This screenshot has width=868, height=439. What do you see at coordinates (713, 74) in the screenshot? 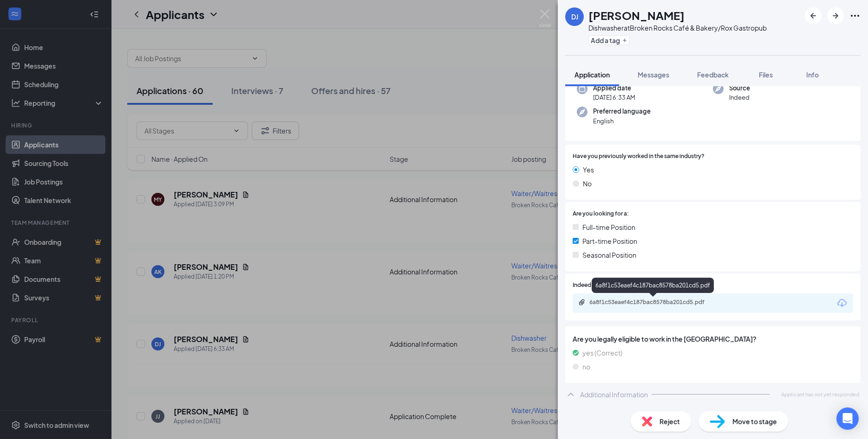
I see `span: Feedback` at bounding box center [713, 74].